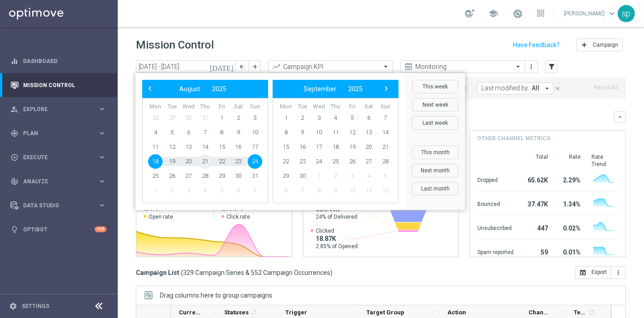 The image size is (644, 318). What do you see at coordinates (320, 89) in the screenshot?
I see `span: September` at bounding box center [320, 89].